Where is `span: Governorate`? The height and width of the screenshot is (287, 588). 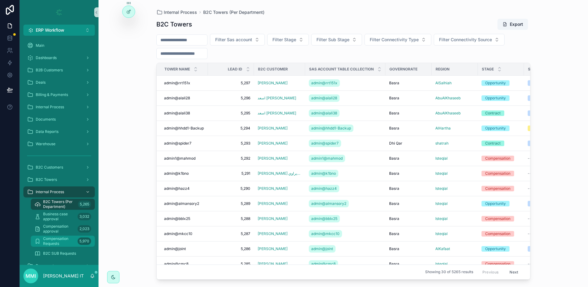
span: Governorate is located at coordinates (403, 69).